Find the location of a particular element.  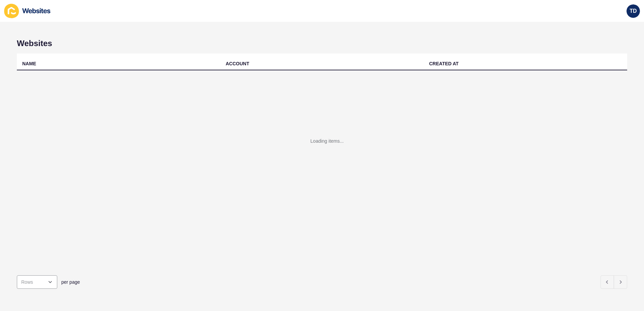

div: Loading items... is located at coordinates (327, 141).